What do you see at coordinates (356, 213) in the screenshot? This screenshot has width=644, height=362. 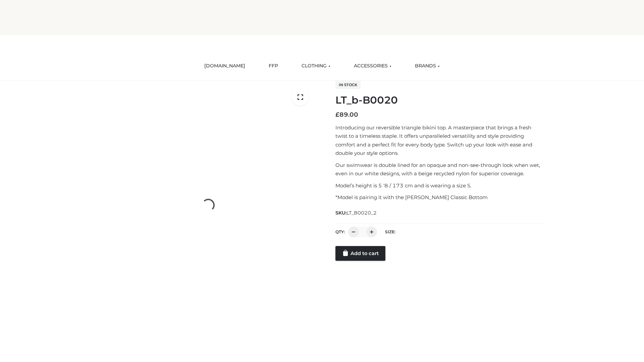 I see `span: SKU:` at bounding box center [356, 213].